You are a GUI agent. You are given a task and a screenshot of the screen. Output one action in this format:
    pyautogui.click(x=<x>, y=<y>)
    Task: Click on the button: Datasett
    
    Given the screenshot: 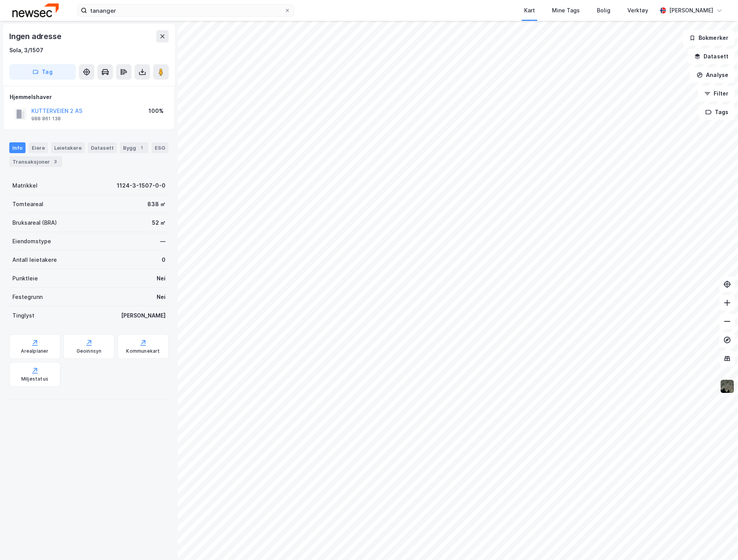 What is the action you would take?
    pyautogui.click(x=711, y=56)
    